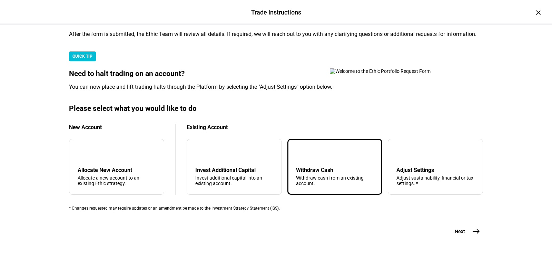 The image size is (552, 259). I want to click on mat-icon: tune, so click(402, 153).